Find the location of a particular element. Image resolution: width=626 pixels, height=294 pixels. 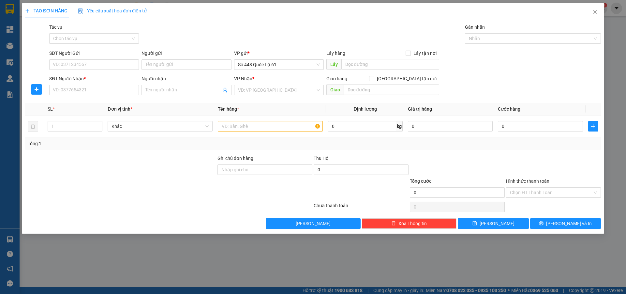

div: Người nhận is located at coordinates (186, 79).